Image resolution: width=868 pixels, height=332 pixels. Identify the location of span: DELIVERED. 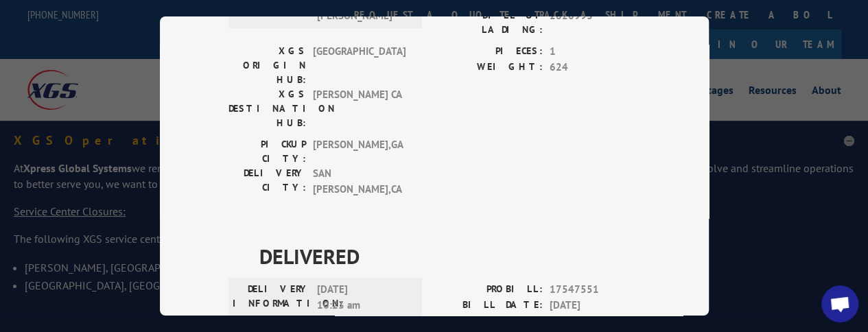
(450, 256).